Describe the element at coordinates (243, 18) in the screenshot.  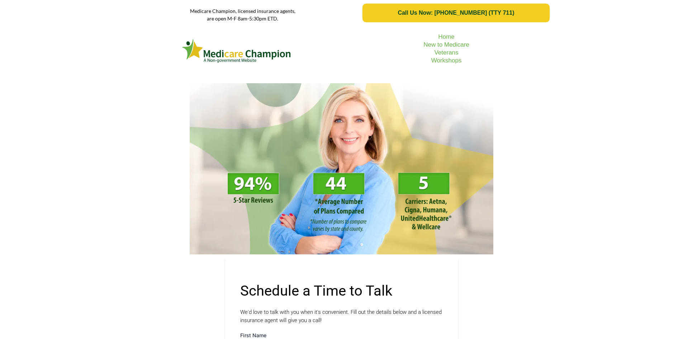
I see `p: are open M-F 8am-5:30pm ETD.` at that location.